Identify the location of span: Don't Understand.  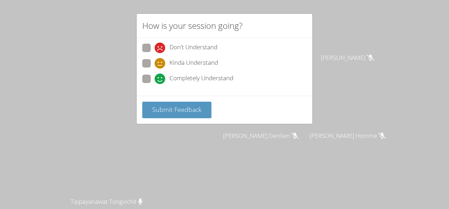
(193, 48).